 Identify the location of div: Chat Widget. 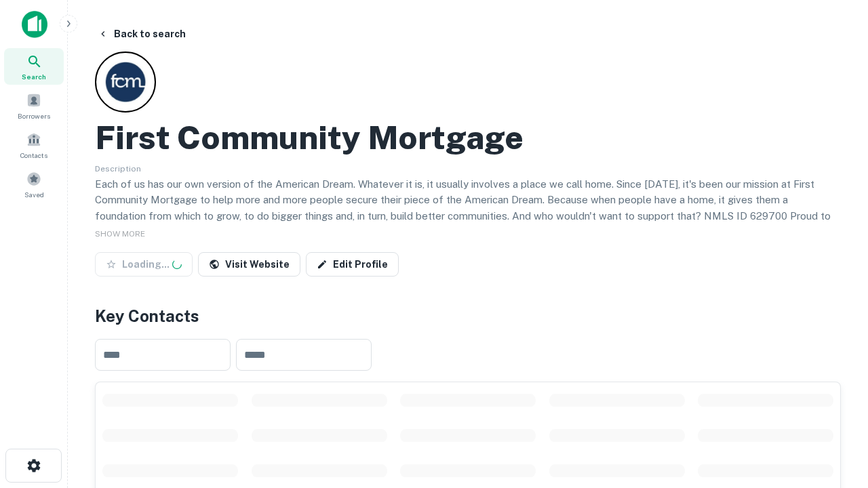
(834, 412).